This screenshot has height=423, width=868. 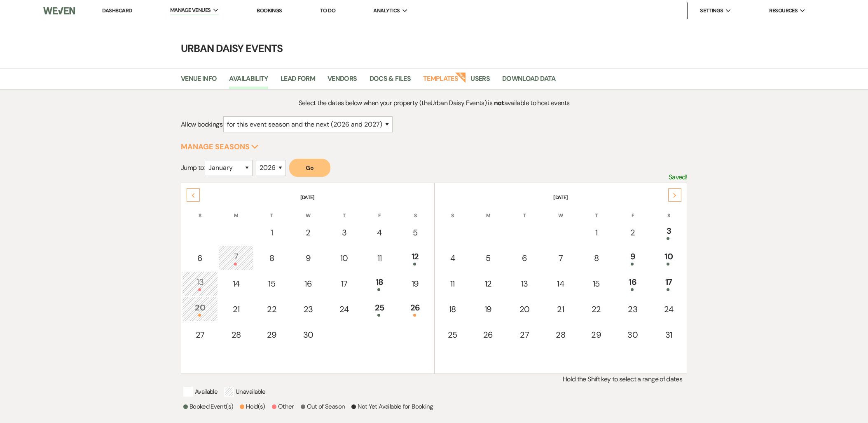 What do you see at coordinates (208, 406) in the screenshot?
I see `p: Booked Event(s)` at bounding box center [208, 406].